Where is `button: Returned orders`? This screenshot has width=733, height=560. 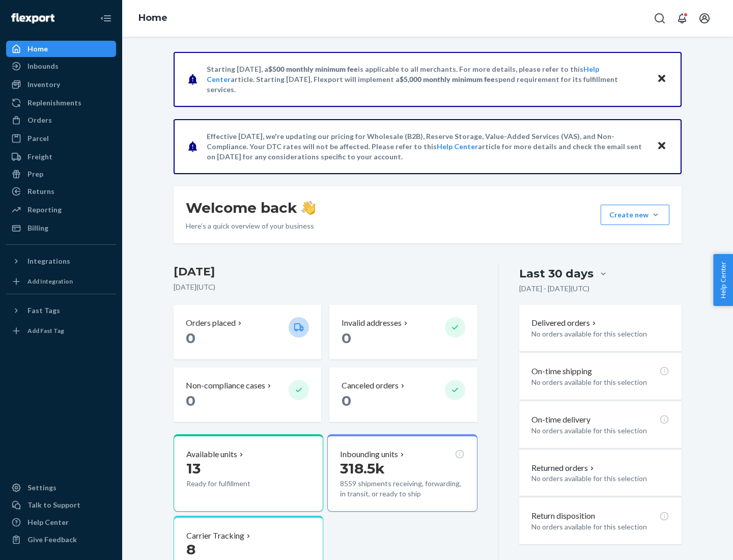
button: Returned orders is located at coordinates (564, 468).